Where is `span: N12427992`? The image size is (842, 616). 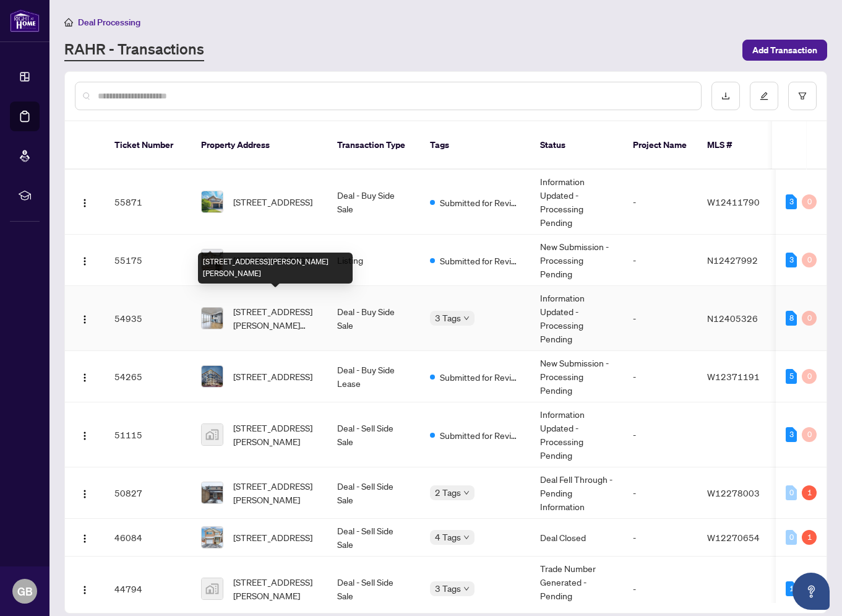 span: N12427992 is located at coordinates (733, 260).